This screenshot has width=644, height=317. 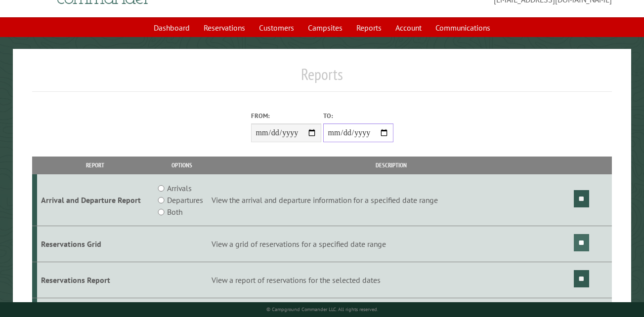 I want to click on td: View the arrival and departure information for a specified date range, so click(x=391, y=200).